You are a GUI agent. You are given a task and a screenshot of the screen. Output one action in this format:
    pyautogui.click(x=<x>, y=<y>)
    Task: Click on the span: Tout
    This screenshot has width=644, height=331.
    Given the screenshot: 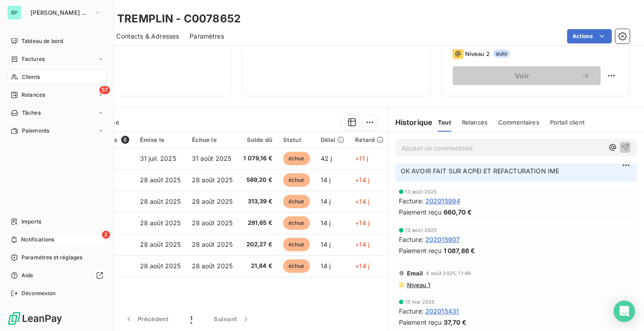 What is the action you would take?
    pyautogui.click(x=444, y=122)
    